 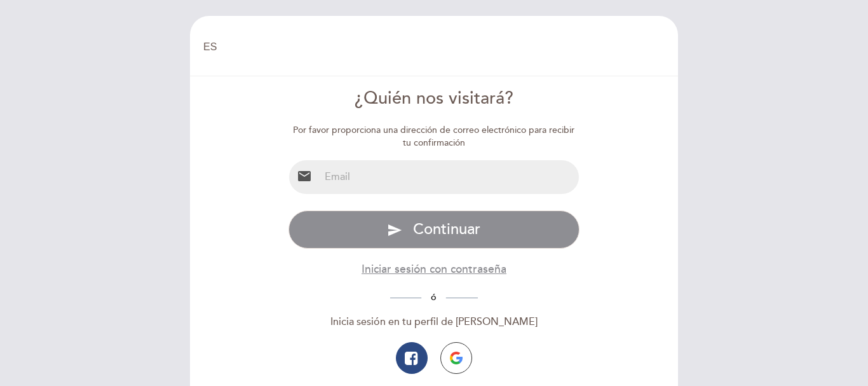 I want to click on span: Continuar, so click(x=447, y=229).